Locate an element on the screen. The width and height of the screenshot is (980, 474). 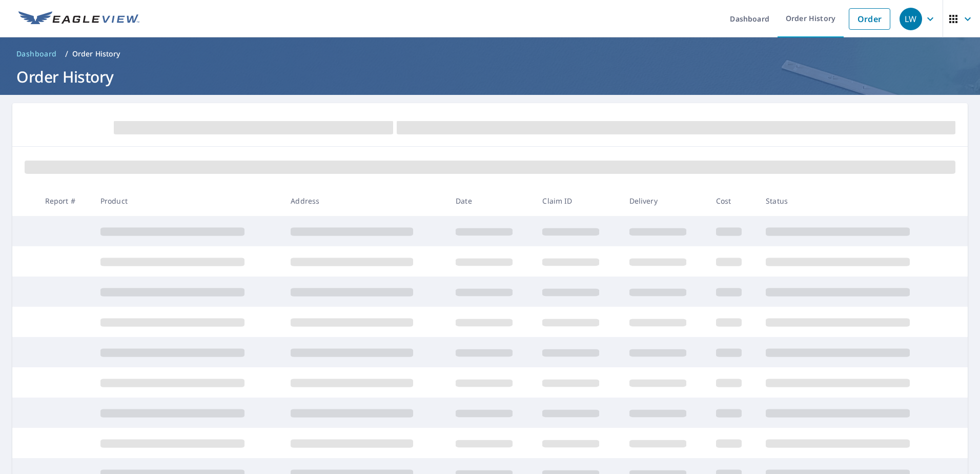
a: Dashboard is located at coordinates (36, 54).